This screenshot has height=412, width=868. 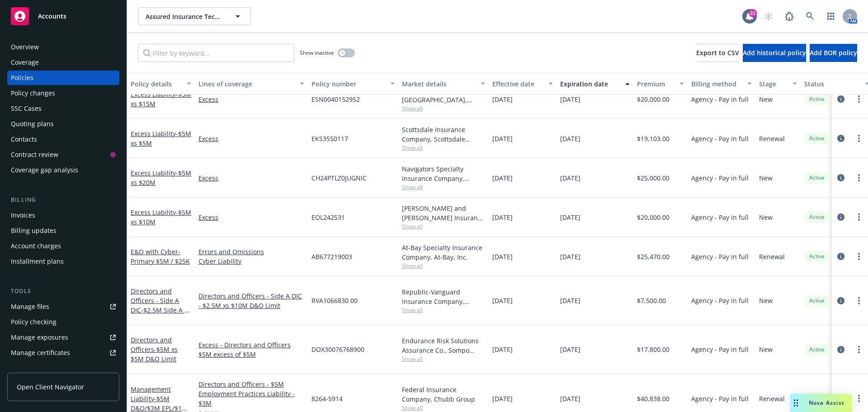 I want to click on div: Policy changes, so click(x=33, y=93).